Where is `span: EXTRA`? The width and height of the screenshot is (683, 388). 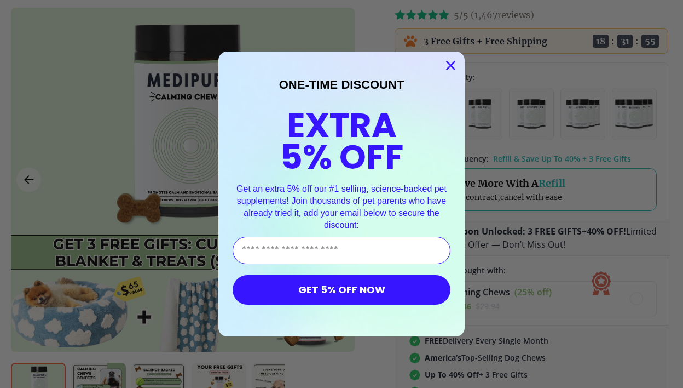 span: EXTRA is located at coordinates (342, 125).